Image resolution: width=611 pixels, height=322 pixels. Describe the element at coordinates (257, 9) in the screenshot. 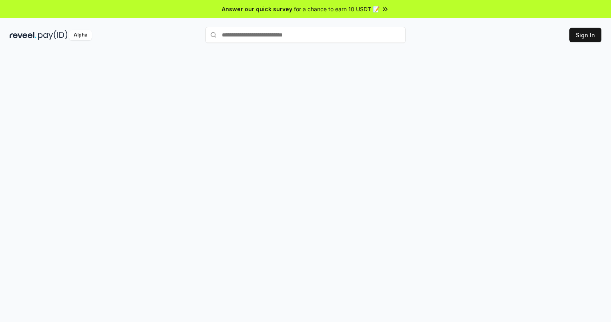

I see `span: Answer our quick survey` at that location.